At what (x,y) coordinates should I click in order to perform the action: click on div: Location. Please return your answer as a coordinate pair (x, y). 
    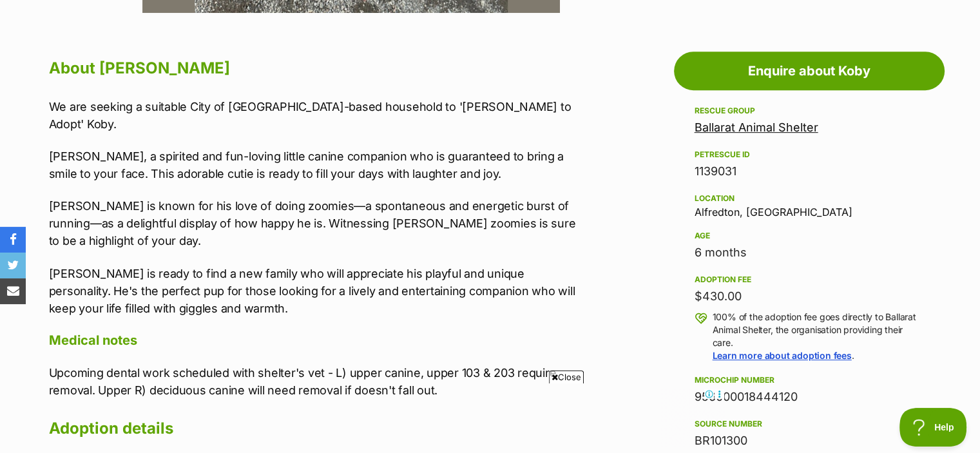
    Looking at the image, I should click on (810, 199).